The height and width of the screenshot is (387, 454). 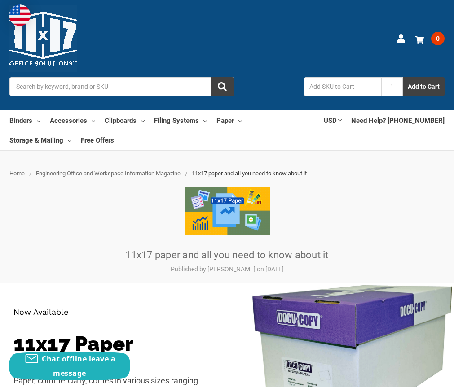 What do you see at coordinates (332, 120) in the screenshot?
I see `a: USD` at bounding box center [332, 120].